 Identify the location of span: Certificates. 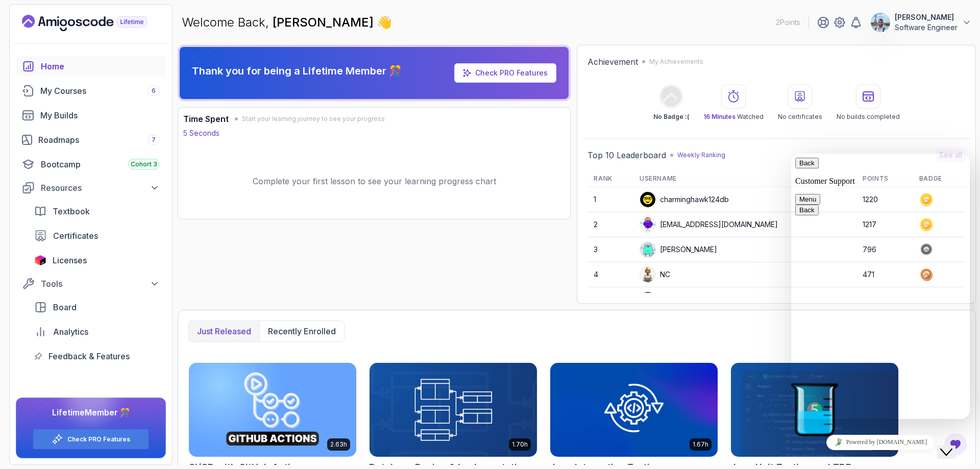
(75, 236).